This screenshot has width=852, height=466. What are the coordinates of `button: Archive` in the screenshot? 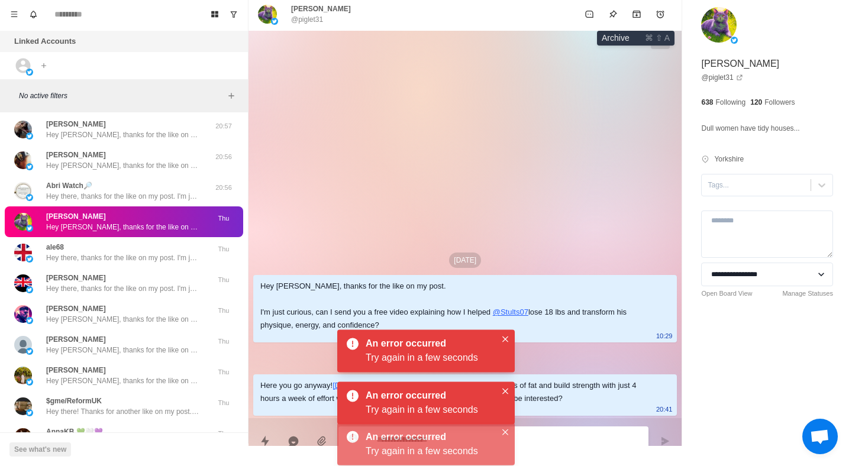 It's located at (637, 14).